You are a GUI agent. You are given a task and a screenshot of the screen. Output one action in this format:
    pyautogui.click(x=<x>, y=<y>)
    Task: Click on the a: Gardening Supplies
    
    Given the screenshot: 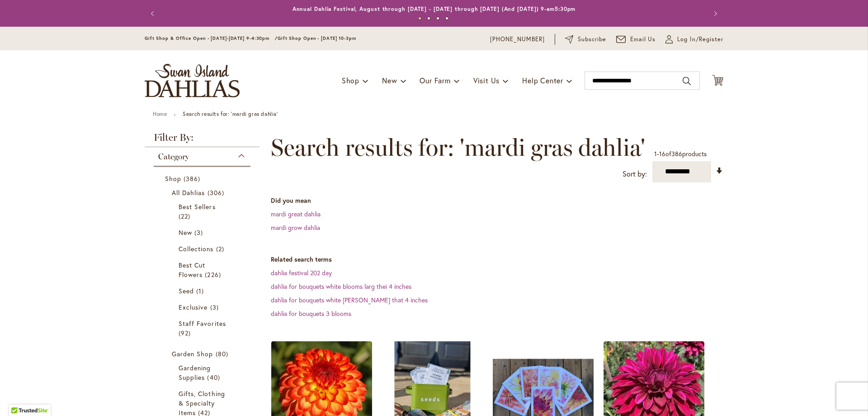 What is the action you would take?
    pyautogui.click(x=203, y=372)
    